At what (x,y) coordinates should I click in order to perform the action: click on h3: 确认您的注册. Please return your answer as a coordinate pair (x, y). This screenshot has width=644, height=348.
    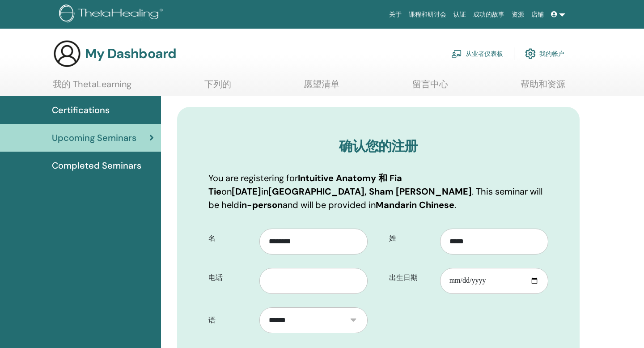
    Looking at the image, I should click on (378, 146).